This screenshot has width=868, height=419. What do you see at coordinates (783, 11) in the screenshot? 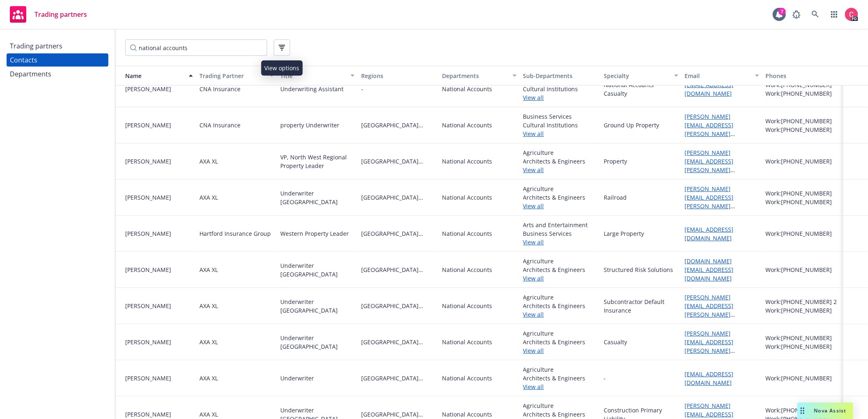
I see `div: 7` at bounding box center [783, 11].